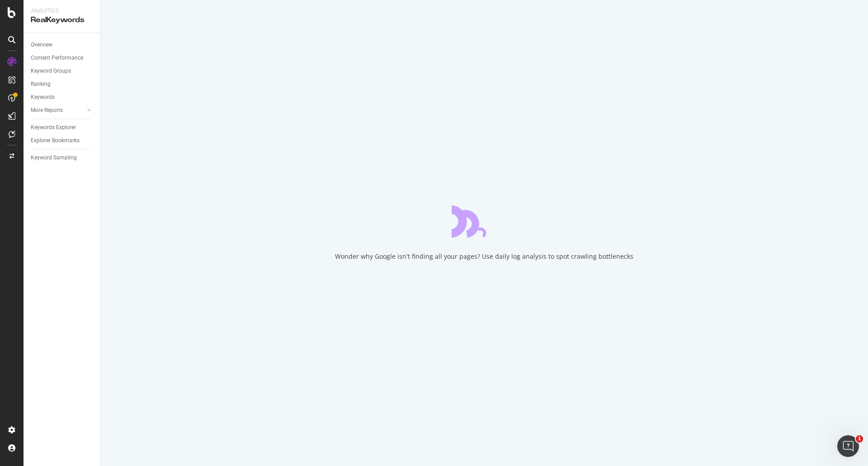  Describe the element at coordinates (484, 257) in the screenshot. I see `div: Wonder why Google isn't finding all your pages? Use daily log analysis to spot crawling bottlenecks` at that location.